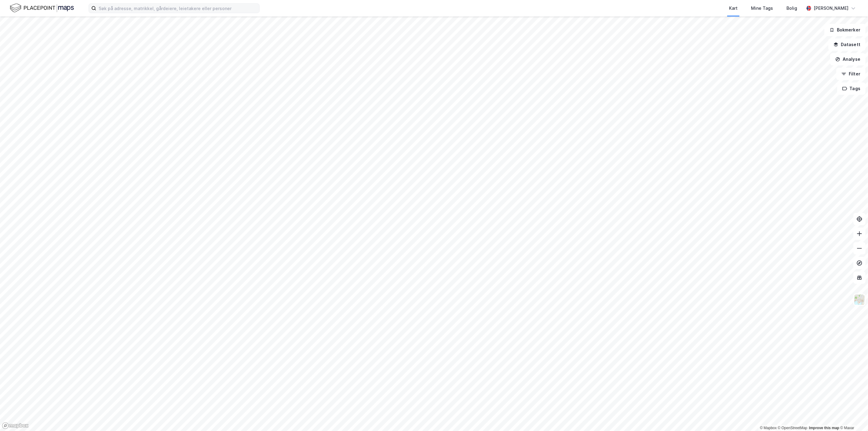  What do you see at coordinates (768, 428) in the screenshot?
I see `a: Mapbox` at bounding box center [768, 428].